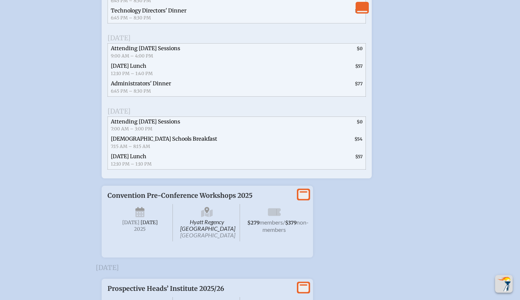 Image resolution: width=520 pixels, height=300 pixels. Describe the element at coordinates (131, 129) in the screenshot. I see `span: 7:00 AM – 3:00 PM` at that location.